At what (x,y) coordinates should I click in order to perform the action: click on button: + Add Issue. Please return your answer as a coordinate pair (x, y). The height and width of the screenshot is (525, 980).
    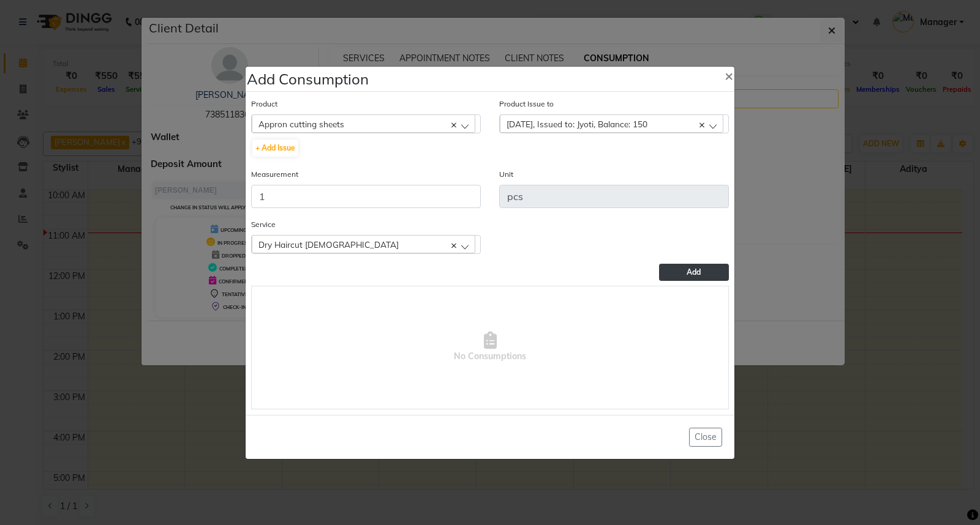
    Looking at the image, I should click on (275, 148).